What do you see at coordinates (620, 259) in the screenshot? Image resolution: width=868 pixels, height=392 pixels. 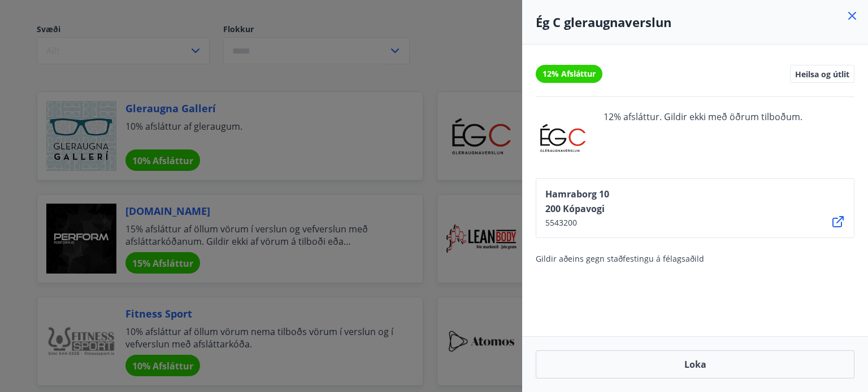 I see `span: Gildir aðeins gegn staðfestingu á félagsaðild` at bounding box center [620, 259].